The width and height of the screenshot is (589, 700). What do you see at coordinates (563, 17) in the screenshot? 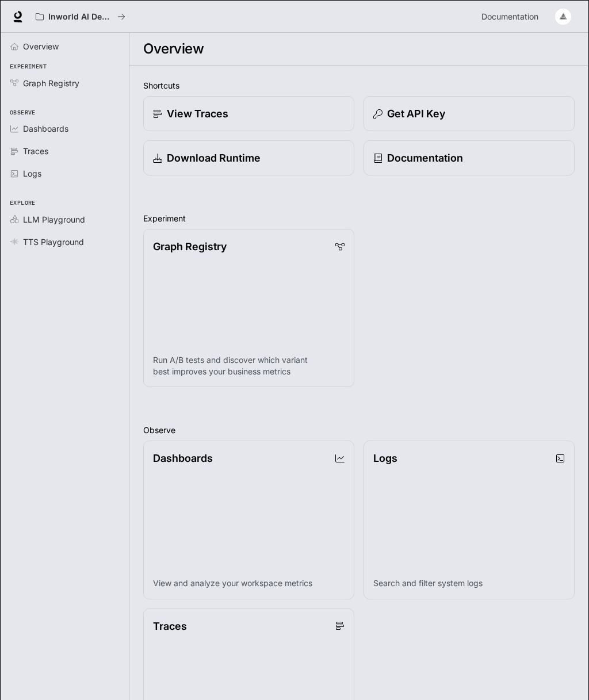
I see `img: User avatar` at bounding box center [563, 17].